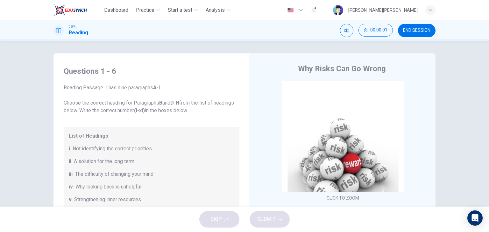  I want to click on img: EduSynch logo, so click(70, 10).